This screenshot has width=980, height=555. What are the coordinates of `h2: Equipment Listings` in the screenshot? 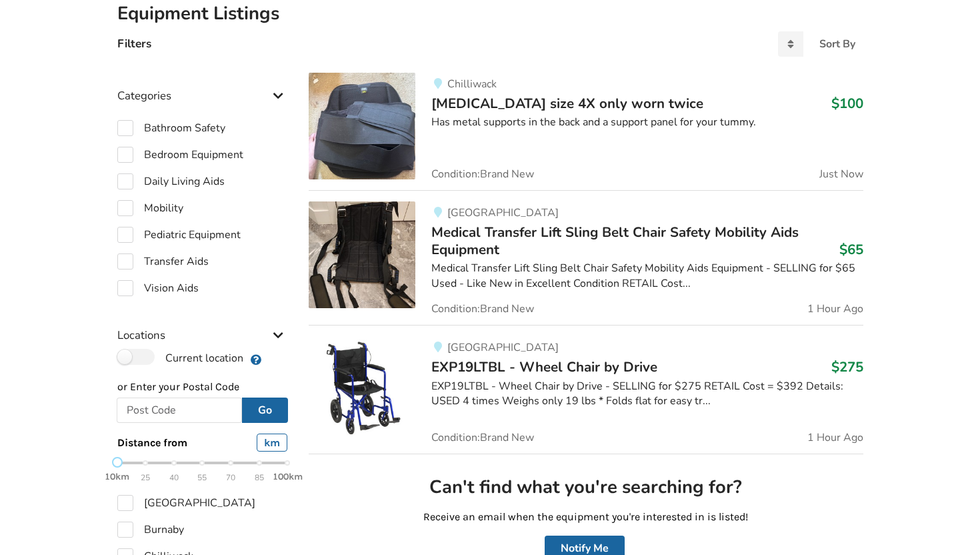 It's located at (490, 14).